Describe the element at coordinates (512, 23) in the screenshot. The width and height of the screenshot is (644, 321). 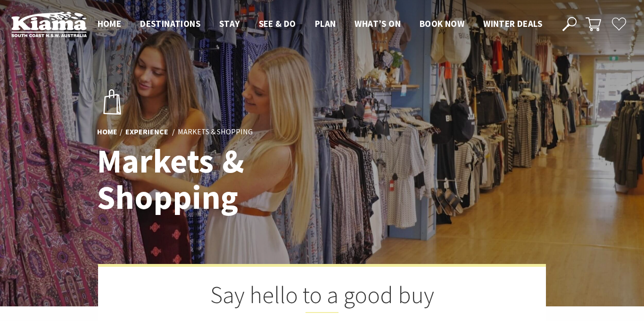
I see `span: Winter Deals` at that location.